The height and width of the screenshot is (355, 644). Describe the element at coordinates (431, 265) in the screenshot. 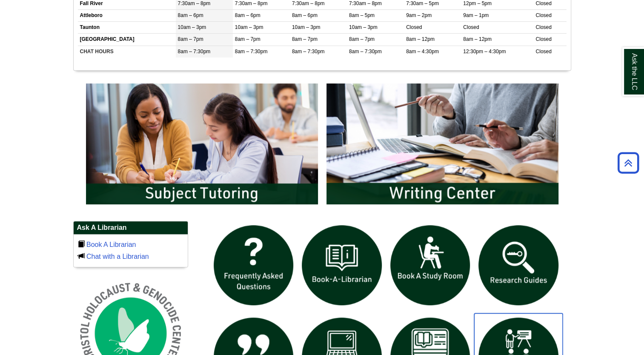

I see `img: book a study room icon links to book a study room web page` at that location.